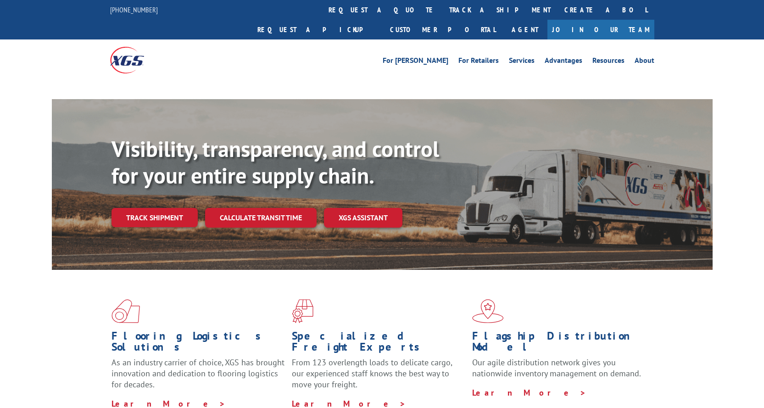 This screenshot has height=408, width=764. Describe the element at coordinates (601, 29) in the screenshot. I see `a: Join Our Team` at that location.